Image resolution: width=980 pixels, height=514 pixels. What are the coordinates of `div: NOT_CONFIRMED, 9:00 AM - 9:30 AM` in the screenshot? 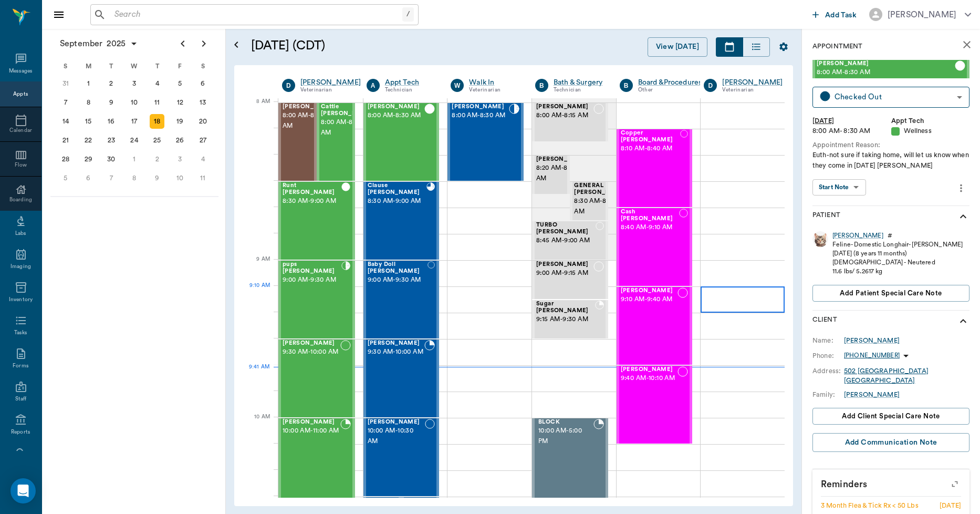 It's located at (401, 300).